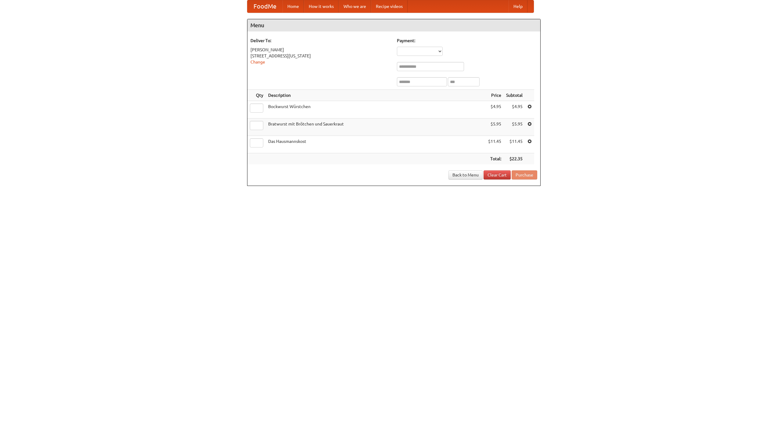  I want to click on th: Price, so click(495, 95).